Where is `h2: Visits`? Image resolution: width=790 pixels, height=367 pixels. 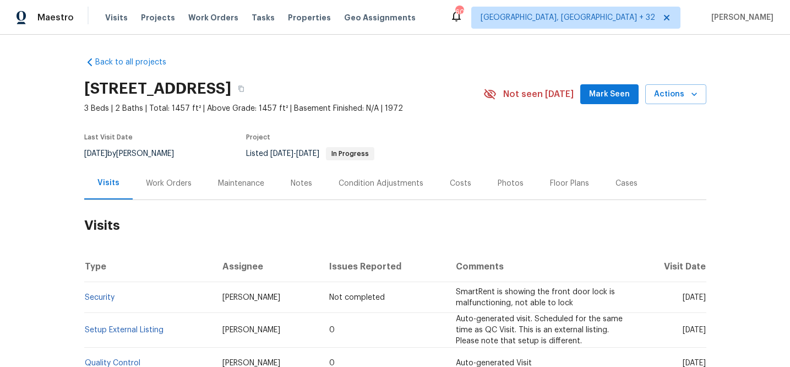
h2: Visits is located at coordinates (395, 225).